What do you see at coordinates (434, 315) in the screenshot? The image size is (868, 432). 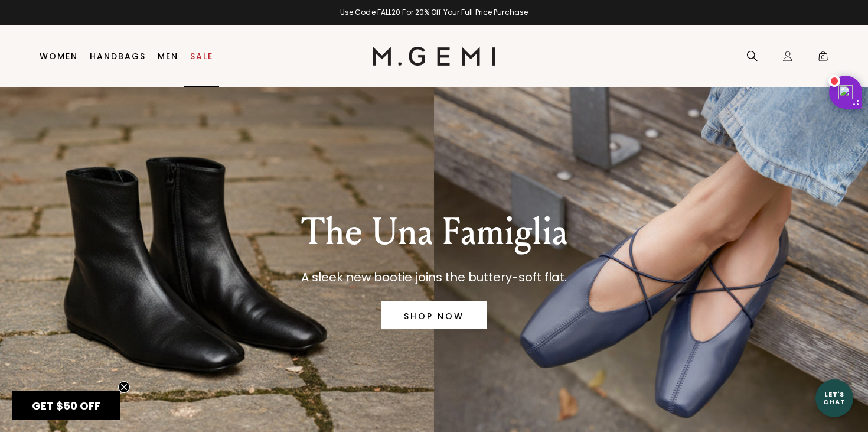 I see `a: SHOP NOW` at bounding box center [434, 315].